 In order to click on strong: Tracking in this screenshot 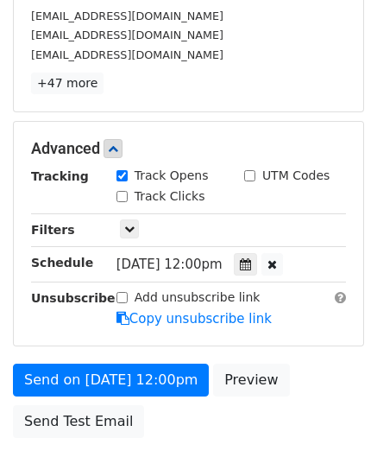, I will do `click(60, 176)`.